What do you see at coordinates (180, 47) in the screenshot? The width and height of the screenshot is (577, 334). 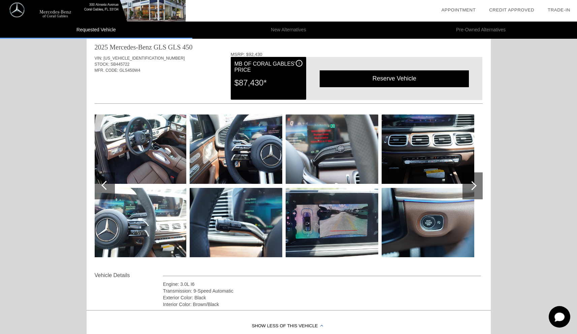 I see `div: GLS 450` at bounding box center [180, 47].